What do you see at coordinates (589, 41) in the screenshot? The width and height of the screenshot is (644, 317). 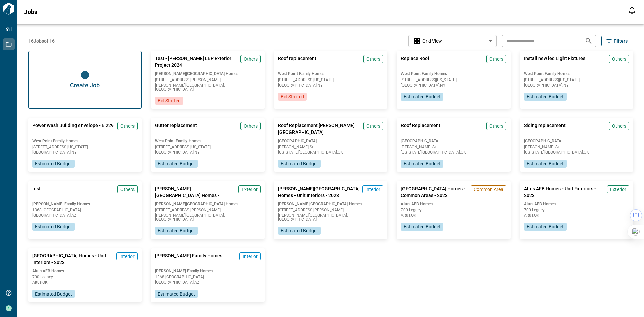 I see `button: Search jobs` at bounding box center [589, 41].